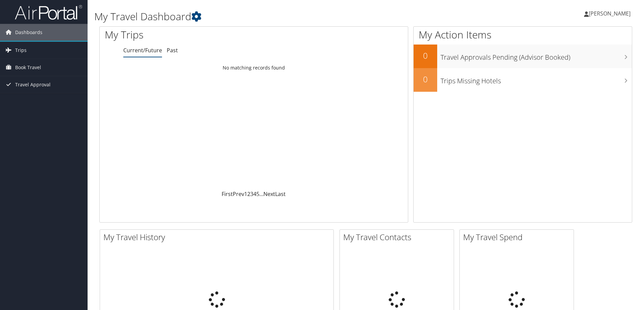  I want to click on a: Current/Future, so click(143, 50).